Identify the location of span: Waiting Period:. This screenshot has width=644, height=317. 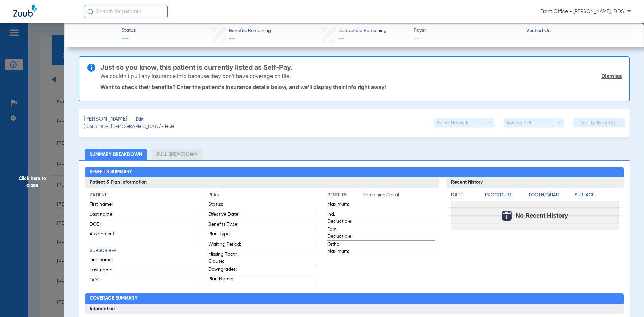
(225, 245).